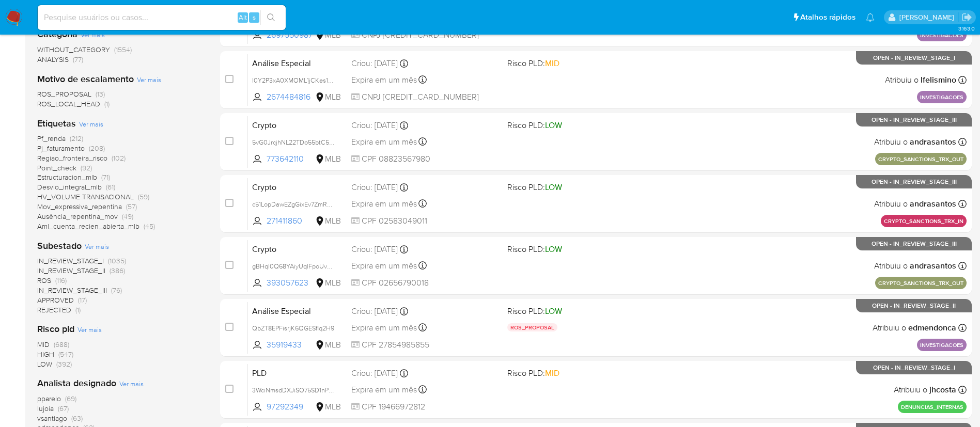  I want to click on a: Notificações, so click(870, 17).